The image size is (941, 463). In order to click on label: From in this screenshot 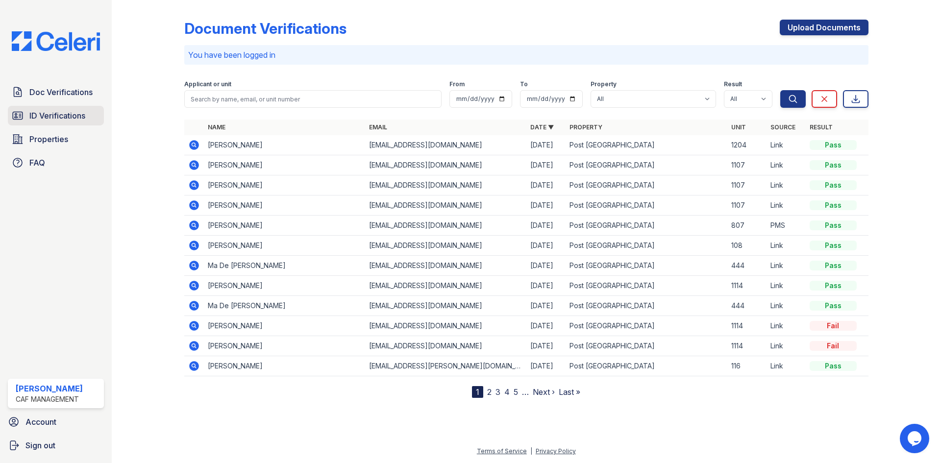, I will do `click(457, 84)`.